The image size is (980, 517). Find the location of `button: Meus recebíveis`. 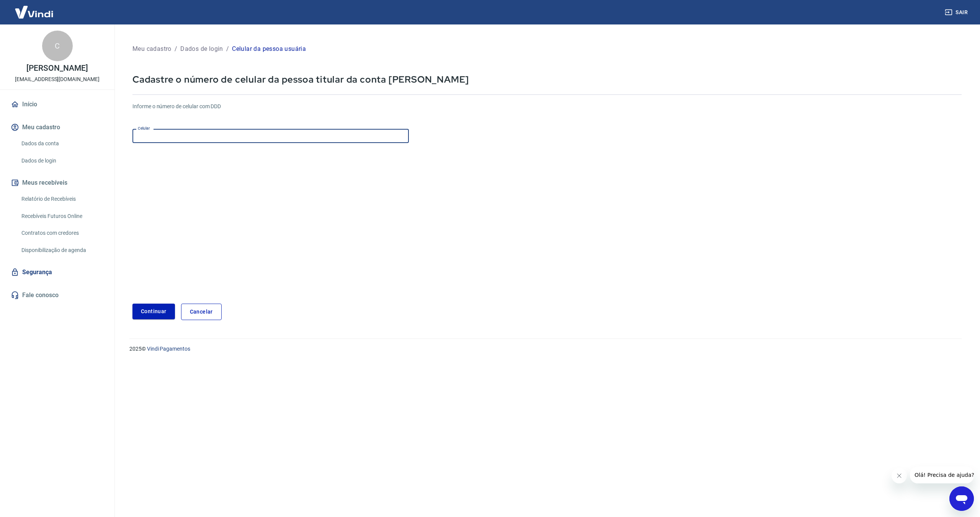

button: Meus recebíveis is located at coordinates (57, 183).